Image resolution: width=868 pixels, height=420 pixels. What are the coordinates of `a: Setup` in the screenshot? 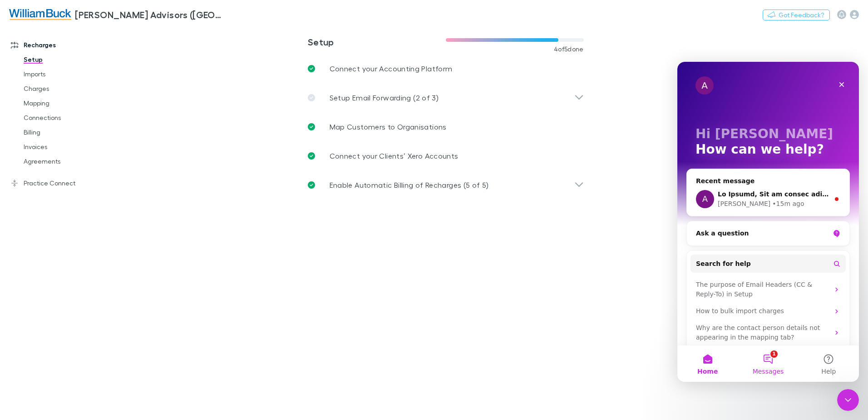 It's located at (69, 59).